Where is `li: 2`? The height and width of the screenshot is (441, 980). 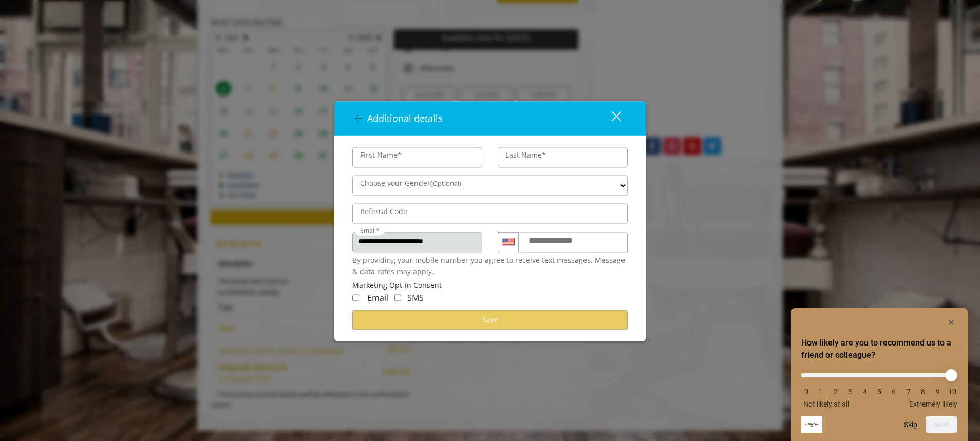 li: 2 is located at coordinates (835, 392).